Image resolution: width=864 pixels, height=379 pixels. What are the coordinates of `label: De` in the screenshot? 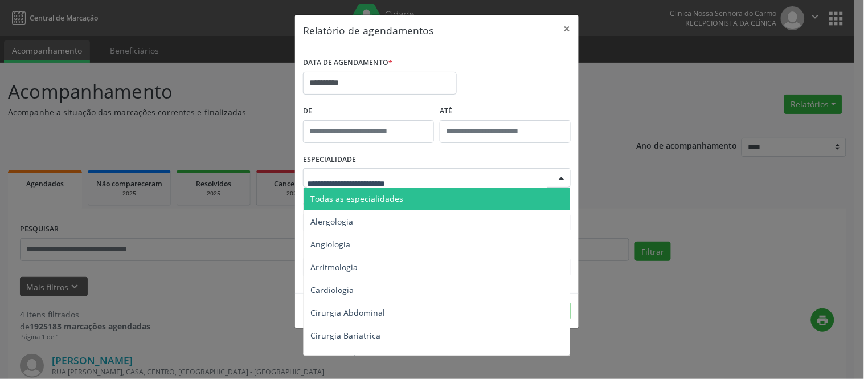 It's located at (369, 111).